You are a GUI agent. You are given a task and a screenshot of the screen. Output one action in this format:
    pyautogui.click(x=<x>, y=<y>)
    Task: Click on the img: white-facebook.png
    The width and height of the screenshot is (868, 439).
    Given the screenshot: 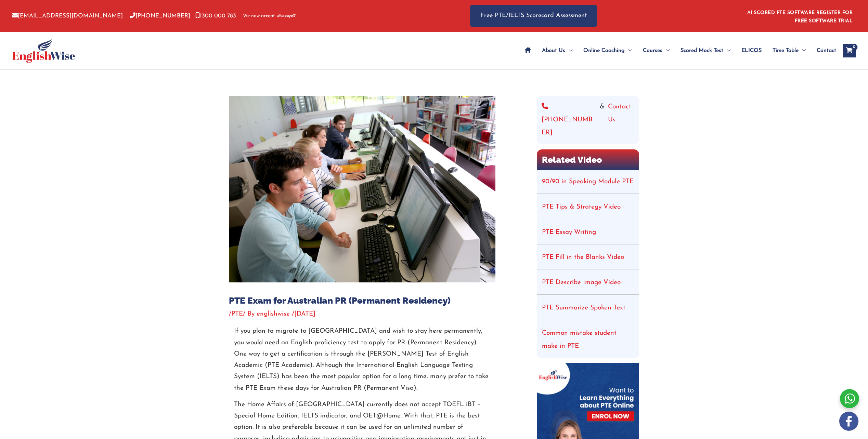 What is the action you would take?
    pyautogui.click(x=849, y=421)
    